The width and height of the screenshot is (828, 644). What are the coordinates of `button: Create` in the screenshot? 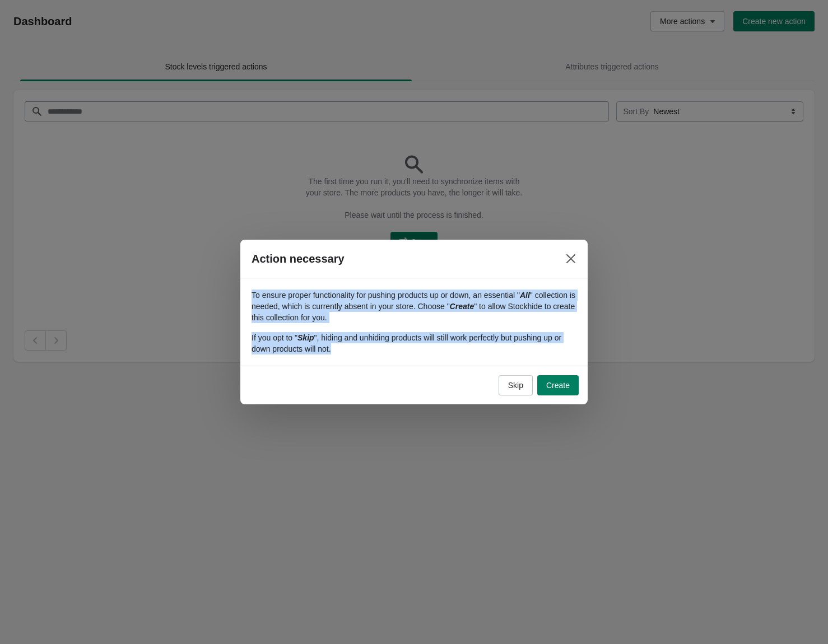 It's located at (558, 386).